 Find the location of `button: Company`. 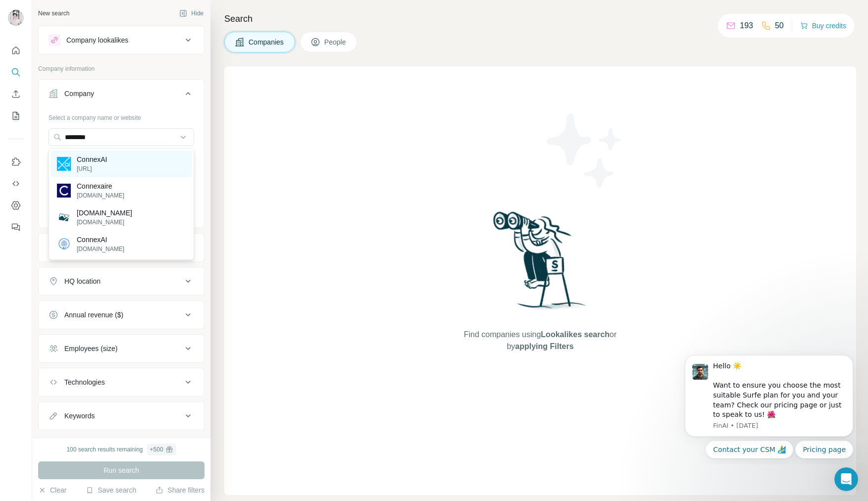

button: Company is located at coordinates (122, 96).